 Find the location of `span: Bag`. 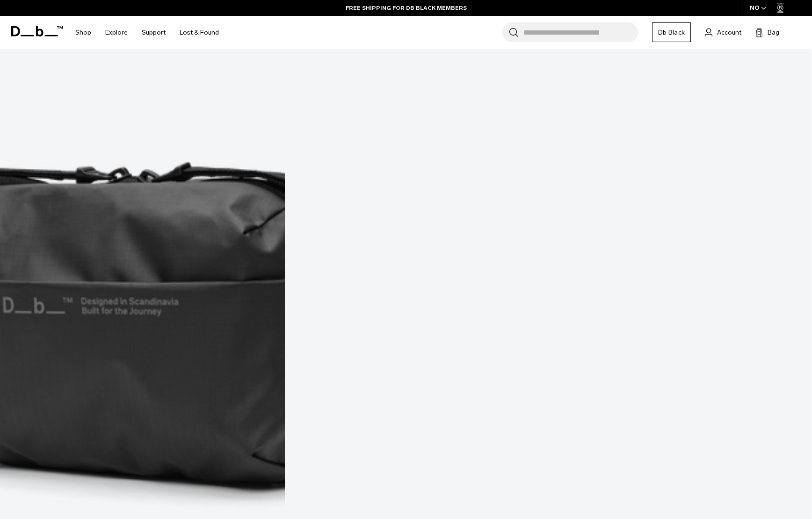

span: Bag is located at coordinates (773, 32).